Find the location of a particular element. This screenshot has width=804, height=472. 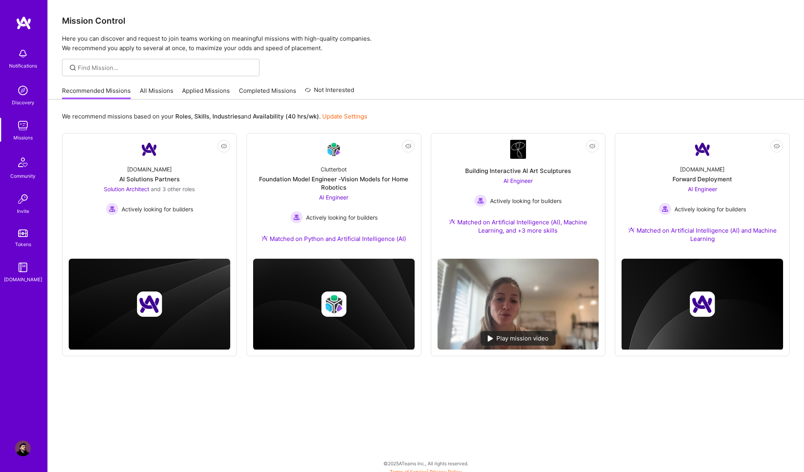

div: Tokens is located at coordinates (23, 244).